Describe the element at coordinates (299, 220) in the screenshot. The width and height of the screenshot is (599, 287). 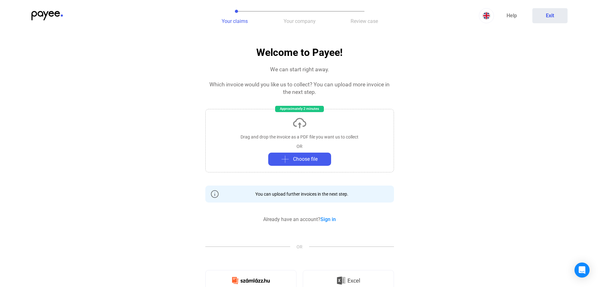
I see `div: Already have an account?` at that location.